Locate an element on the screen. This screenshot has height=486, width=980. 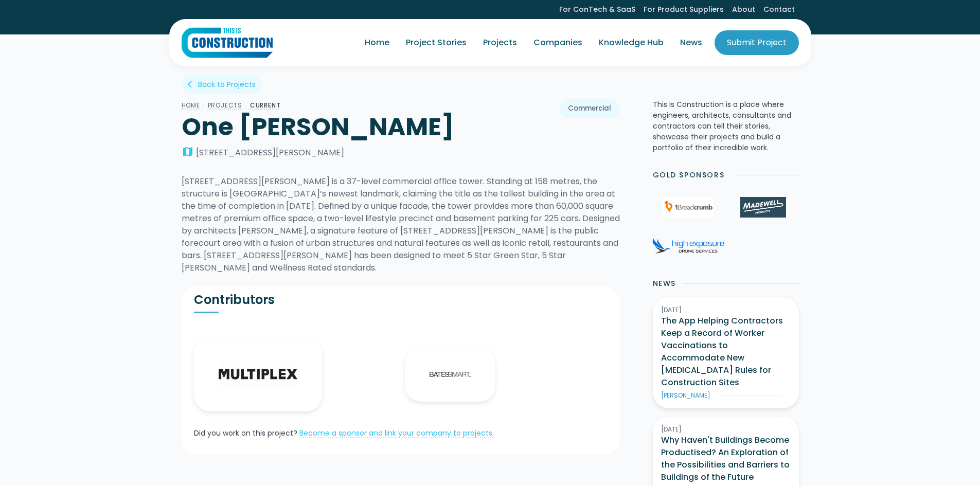
a: Become a sponsor and link your company to projects. is located at coordinates (397, 432).